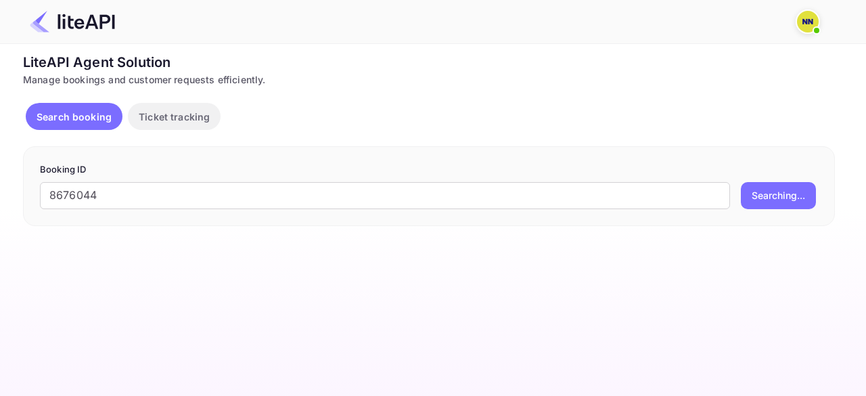  Describe the element at coordinates (429, 79) in the screenshot. I see `div: Manage bookings and customer requests efficiently.` at that location.